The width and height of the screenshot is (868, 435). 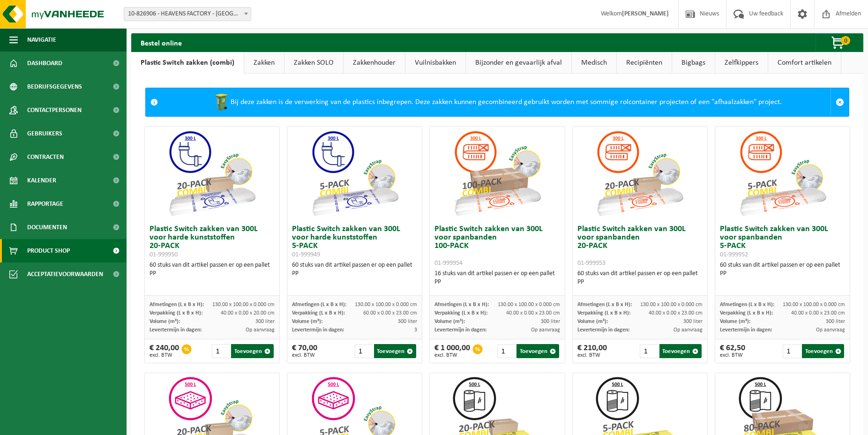 I want to click on a: Zakkenhouder, so click(x=374, y=63).